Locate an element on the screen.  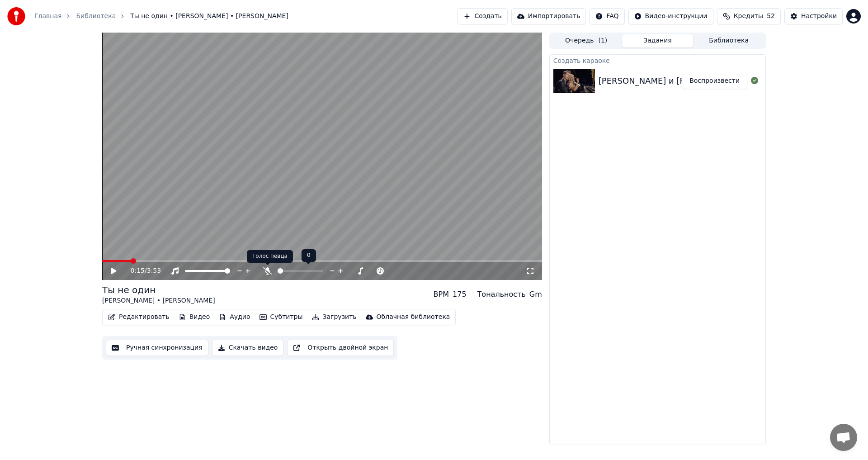
a: Главная is located at coordinates (48, 16).